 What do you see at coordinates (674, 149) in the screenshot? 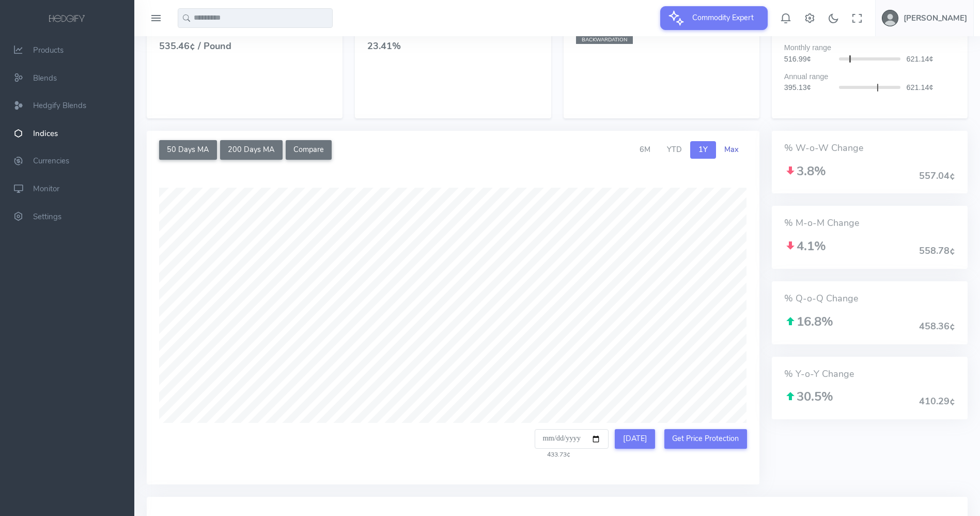
I see `span: YTD` at bounding box center [674, 149].